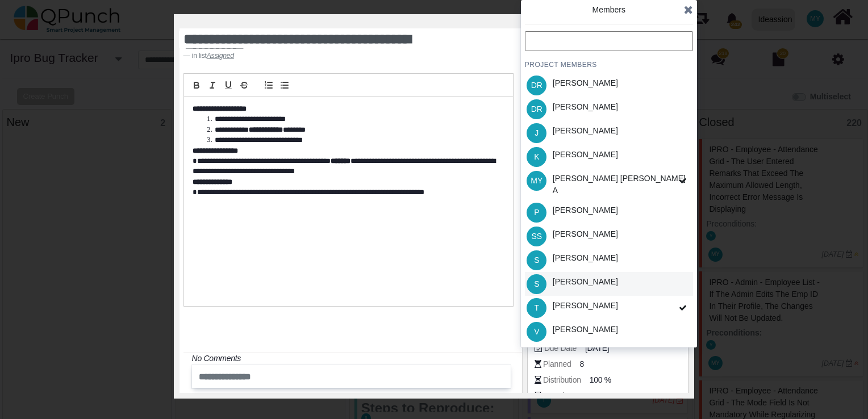 This screenshot has width=868, height=419. I want to click on footer: in list, so click(320, 56).